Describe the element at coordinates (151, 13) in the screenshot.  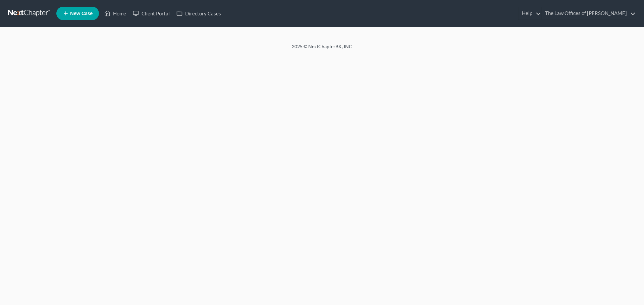
I see `a: Client Portal` at that location.